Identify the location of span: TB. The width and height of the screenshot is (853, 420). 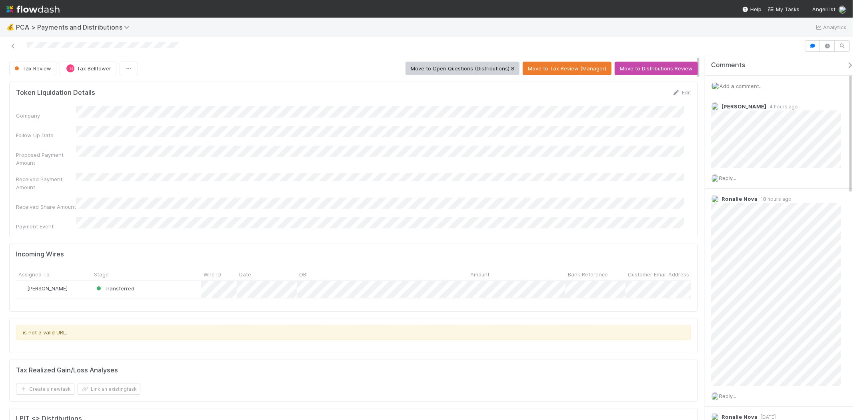
(70, 68).